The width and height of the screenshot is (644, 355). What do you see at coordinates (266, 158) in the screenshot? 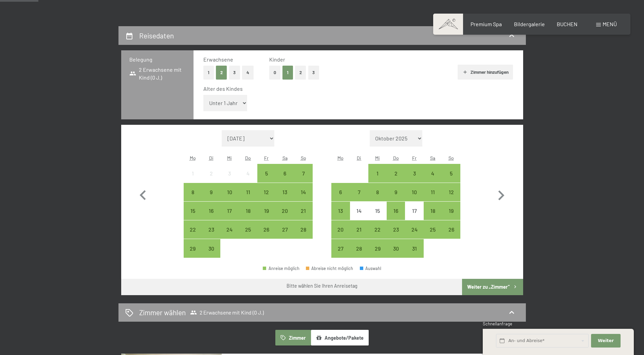
I see `abbr: Freitag` at bounding box center [266, 158].